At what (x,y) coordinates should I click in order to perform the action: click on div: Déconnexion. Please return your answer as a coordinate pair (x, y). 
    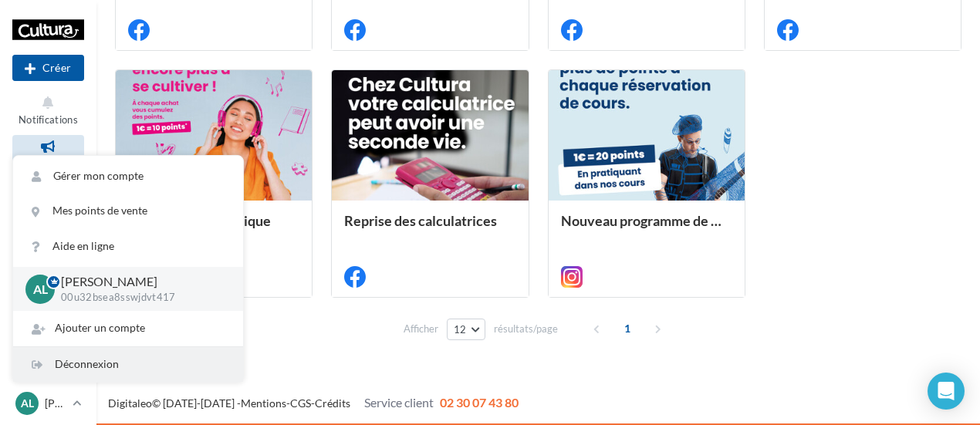
    Looking at the image, I should click on (128, 364).